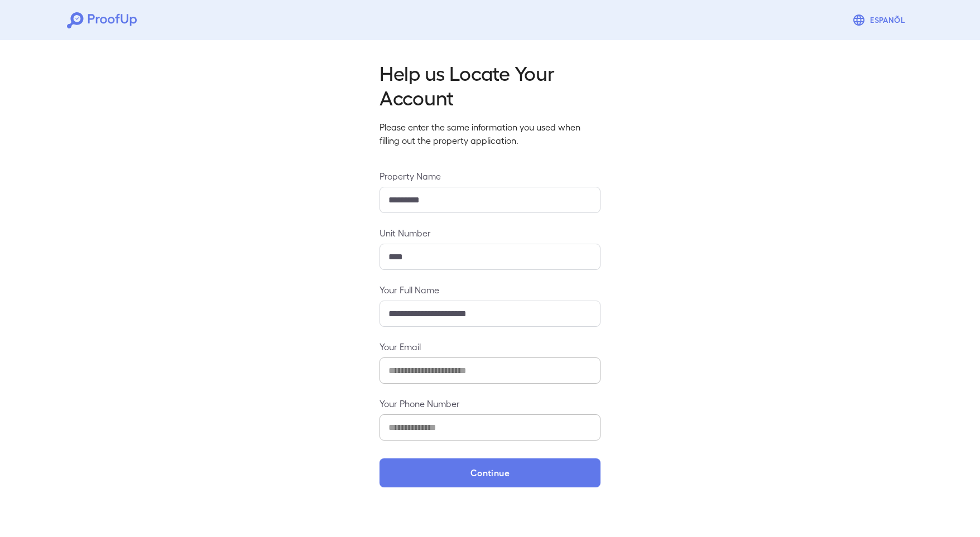 Image resolution: width=980 pixels, height=537 pixels. I want to click on label: Your Email, so click(490, 346).